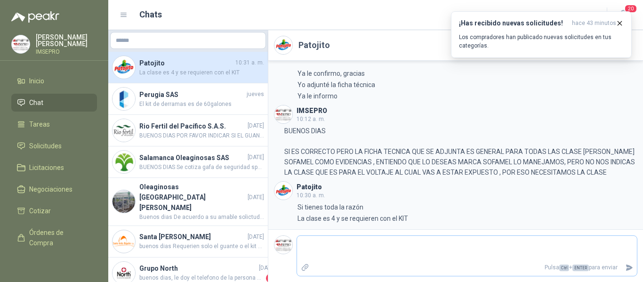  I want to click on p: Yo adjunté la ficha técnica, so click(336, 85).